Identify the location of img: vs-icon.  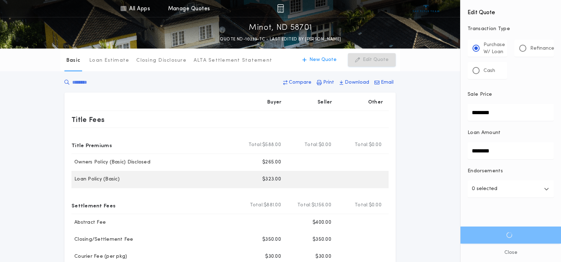
(426, 8).